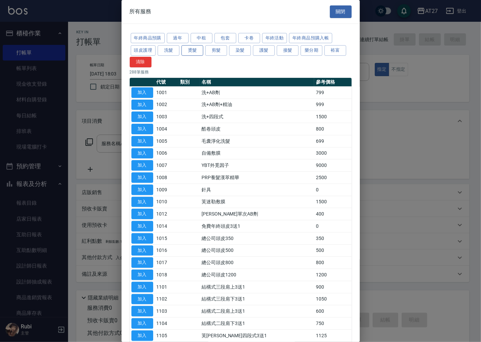 The image size is (481, 342). Describe the element at coordinates (140, 12) in the screenshot. I see `span: 所有服務` at that location.